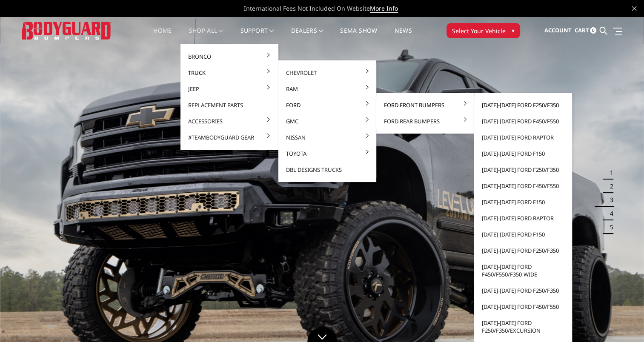 The height and width of the screenshot is (342, 644). I want to click on a: SEMA Show, so click(358, 35).